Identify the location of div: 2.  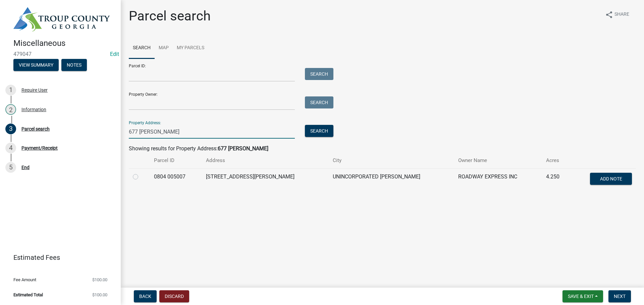
(11, 109).